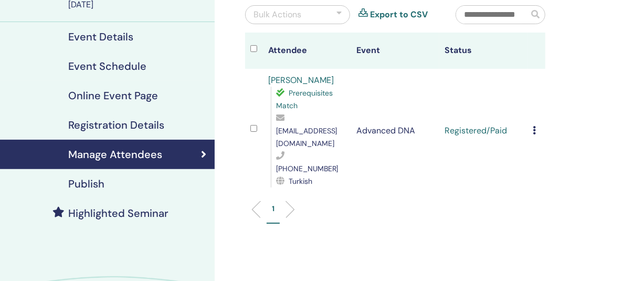  What do you see at coordinates (395, 131) in the screenshot?
I see `td: Advanced DNA` at bounding box center [395, 131].